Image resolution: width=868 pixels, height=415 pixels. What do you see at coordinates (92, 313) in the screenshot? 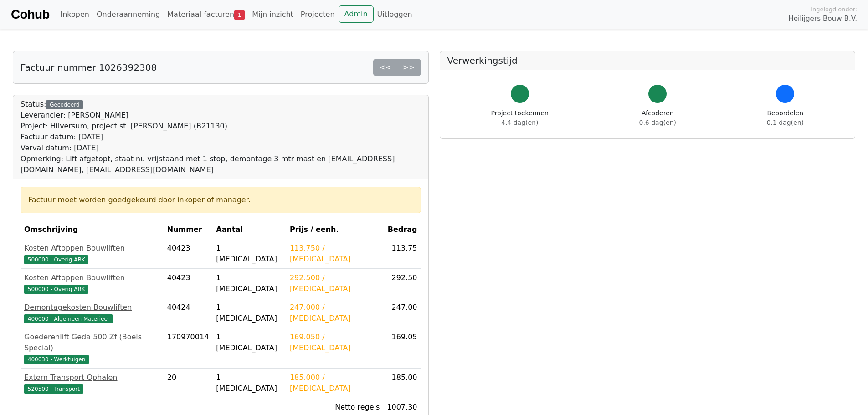
I see `a: Demontagekosten Bouwliften400000 - Algemeen Materieel` at bounding box center [92, 313].